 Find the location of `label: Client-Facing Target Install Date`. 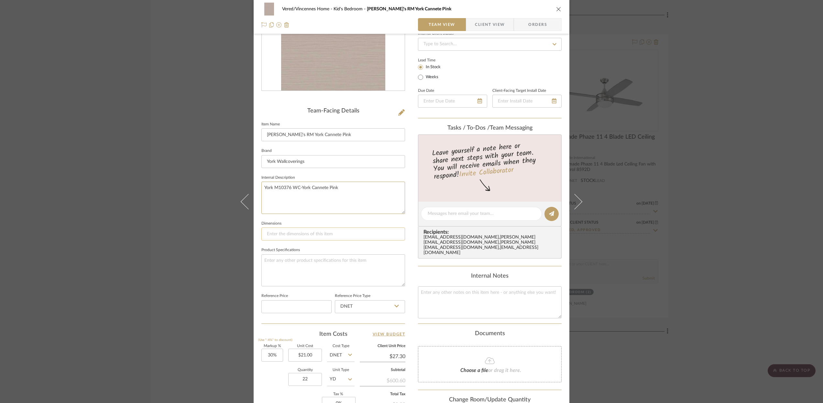

label: Client-Facing Target Install Date is located at coordinates (519, 91).